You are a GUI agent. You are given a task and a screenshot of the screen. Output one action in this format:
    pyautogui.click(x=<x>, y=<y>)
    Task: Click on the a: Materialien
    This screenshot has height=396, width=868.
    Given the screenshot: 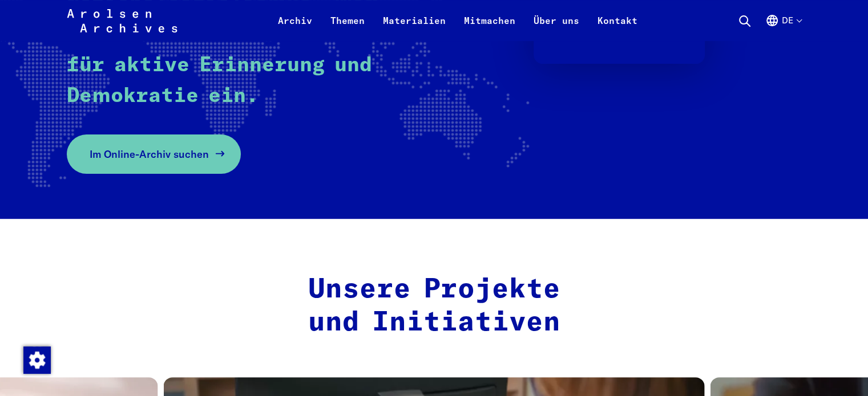 What is the action you would take?
    pyautogui.click(x=414, y=27)
    